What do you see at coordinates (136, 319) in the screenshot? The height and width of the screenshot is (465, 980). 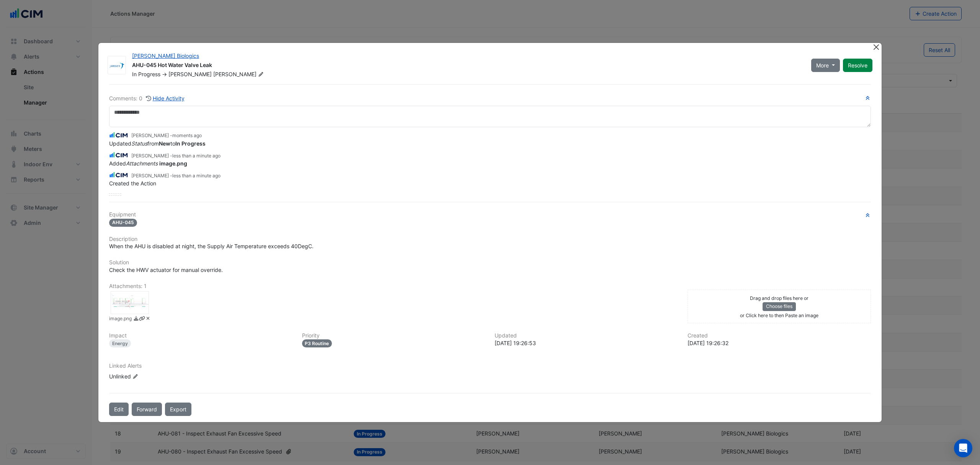 I see `a: Download` at bounding box center [136, 319].